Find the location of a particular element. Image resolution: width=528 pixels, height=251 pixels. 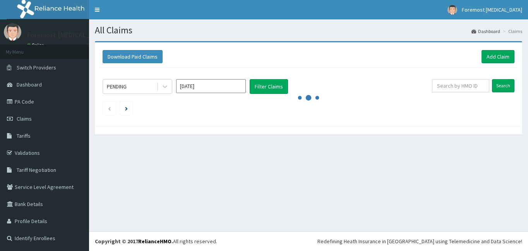

svg: audio-loading is located at coordinates (309, 98).